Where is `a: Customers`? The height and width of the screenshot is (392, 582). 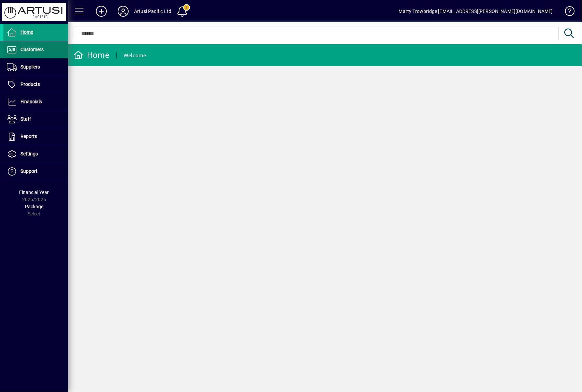
a: Customers is located at coordinates (36, 49).